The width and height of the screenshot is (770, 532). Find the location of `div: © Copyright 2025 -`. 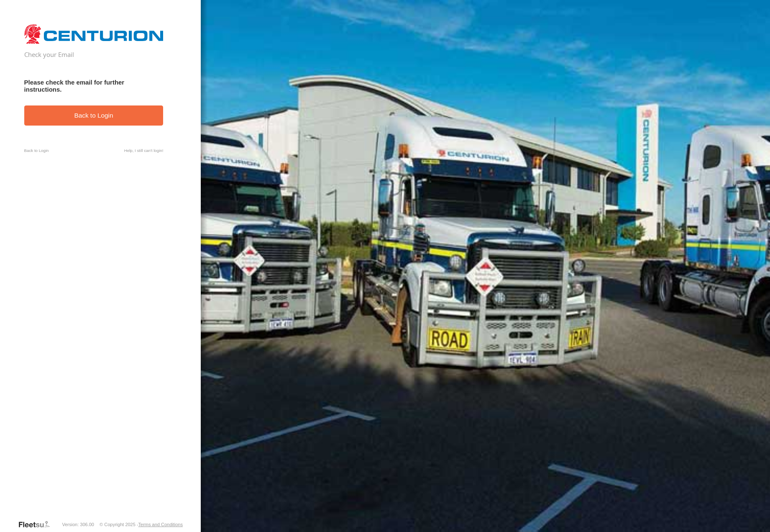

div: © Copyright 2025 - is located at coordinates (141, 524).